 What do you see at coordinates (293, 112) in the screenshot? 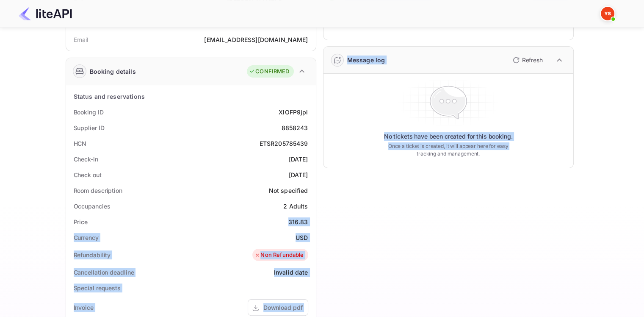
I see `div: XlOFP9jpl` at bounding box center [293, 112].